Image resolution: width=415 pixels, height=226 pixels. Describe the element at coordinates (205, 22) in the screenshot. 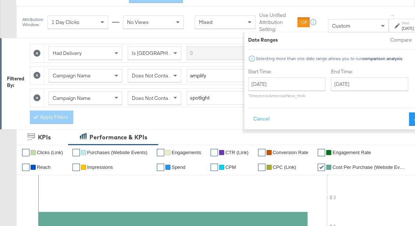

I see `span: Mixed` at that location.